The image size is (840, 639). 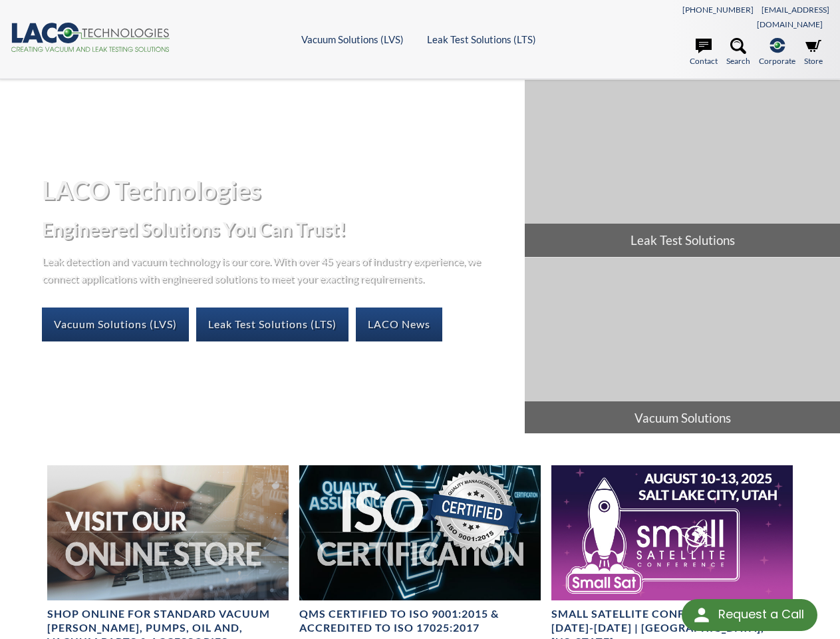 What do you see at coordinates (420, 550) in the screenshot?
I see `a: ISO Certification headerQMS CERTIFIED to ISO 9001:2015 & Accredited to ISO 17025:2017` at bounding box center [420, 550].